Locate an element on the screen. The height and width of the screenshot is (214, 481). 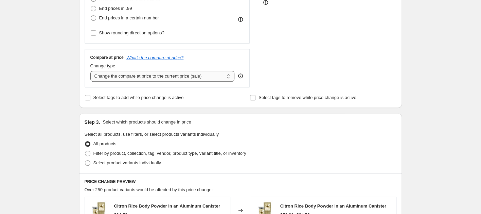
div: help is located at coordinates (240, 76).